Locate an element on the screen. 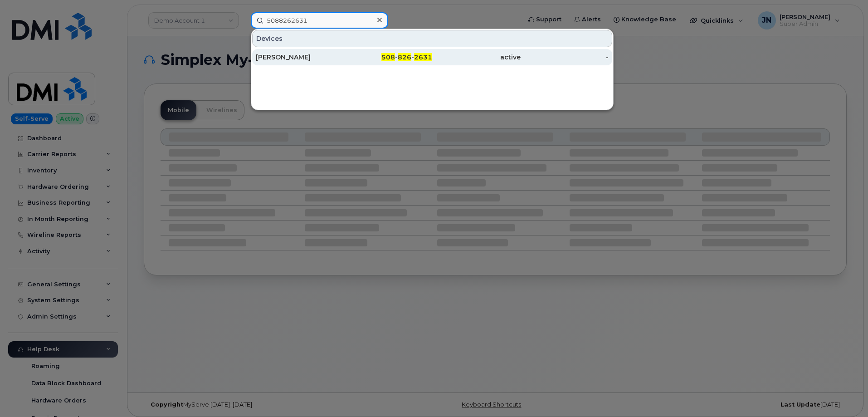 The width and height of the screenshot is (868, 417). span: 826 is located at coordinates (404, 57).